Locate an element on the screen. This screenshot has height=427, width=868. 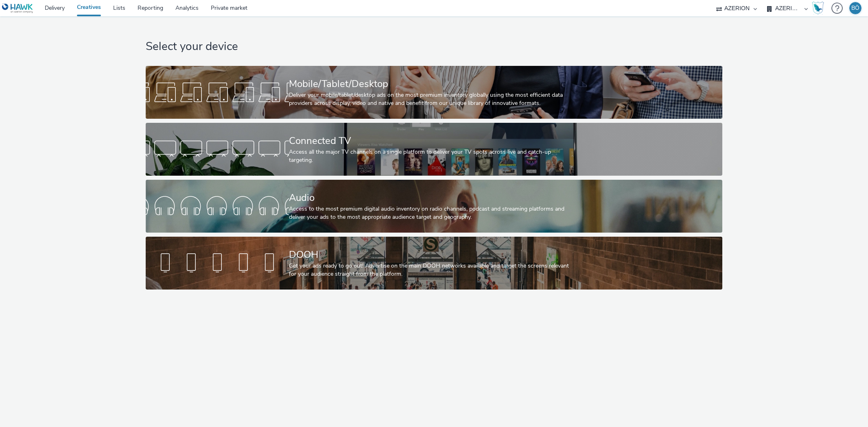
div: Access to the most premium digital audio inventory on radio channels, podcast and streaming platf... is located at coordinates (432, 214).